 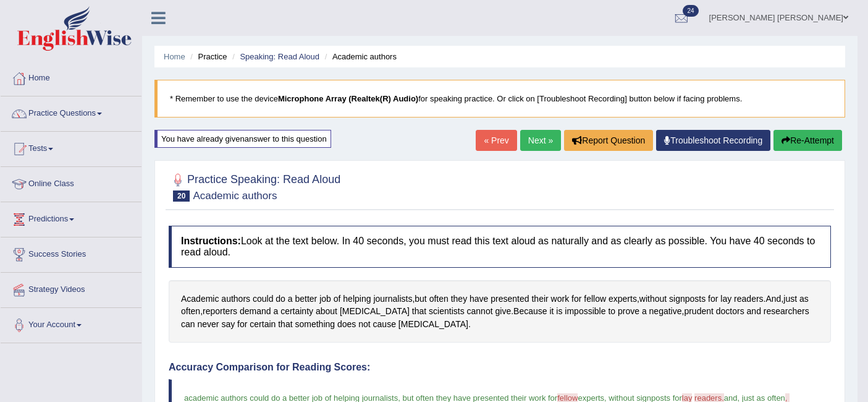 What do you see at coordinates (235, 196) in the screenshot?
I see `small: Academic authors` at bounding box center [235, 196].